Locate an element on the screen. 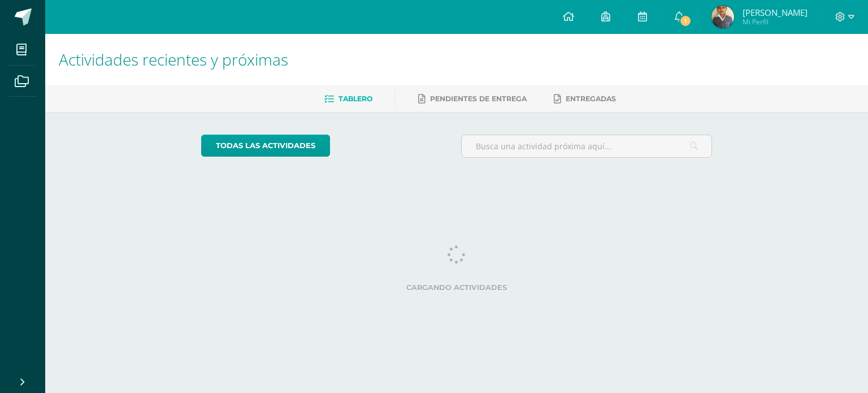 Image resolution: width=868 pixels, height=393 pixels. span: Entregadas is located at coordinates (591, 98).